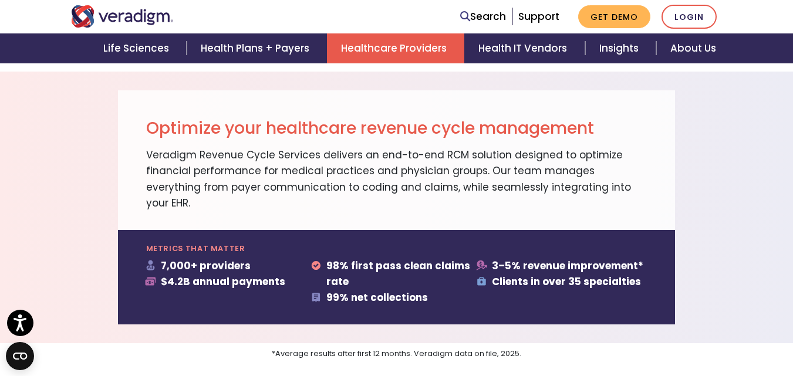 Image resolution: width=793 pixels, height=376 pixels. What do you see at coordinates (138, 48) in the screenshot?
I see `a: Life Sciences` at bounding box center [138, 48].